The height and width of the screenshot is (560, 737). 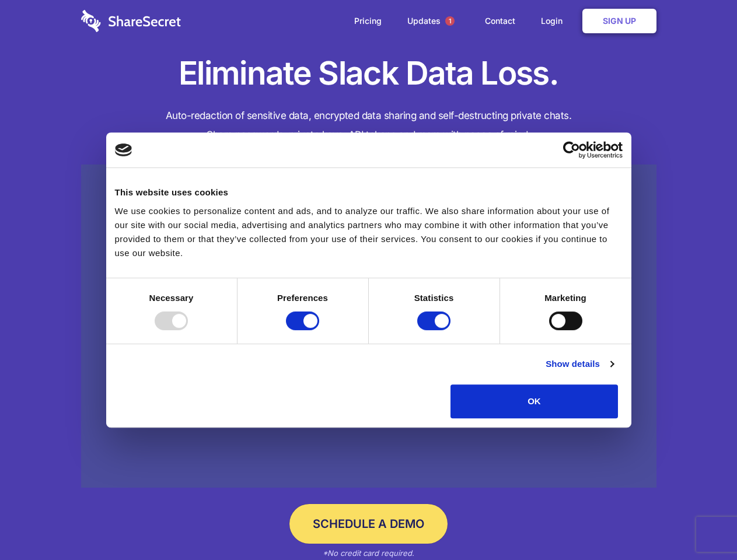 I want to click on button: OK, so click(x=534, y=401).